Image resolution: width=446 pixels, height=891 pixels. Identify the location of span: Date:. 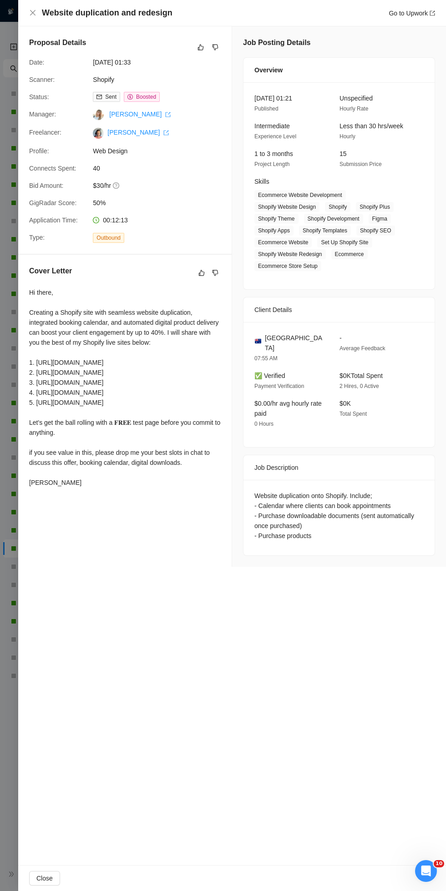
(36, 62).